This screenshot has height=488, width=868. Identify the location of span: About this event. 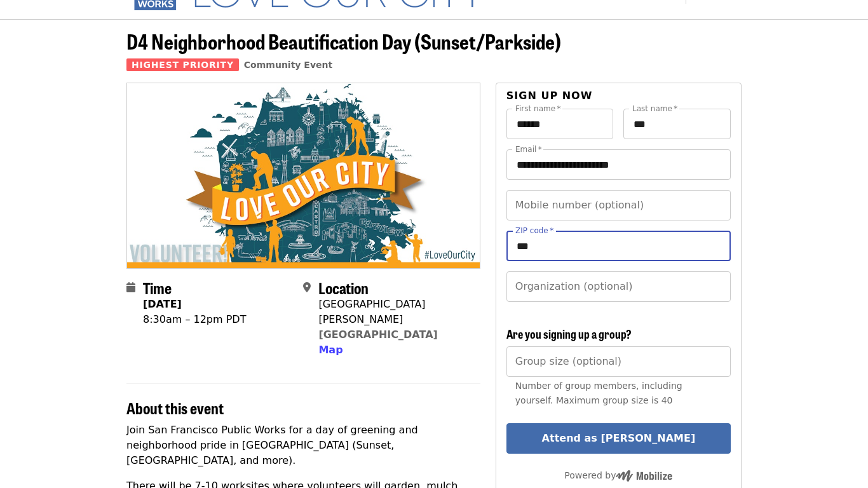
(175, 407).